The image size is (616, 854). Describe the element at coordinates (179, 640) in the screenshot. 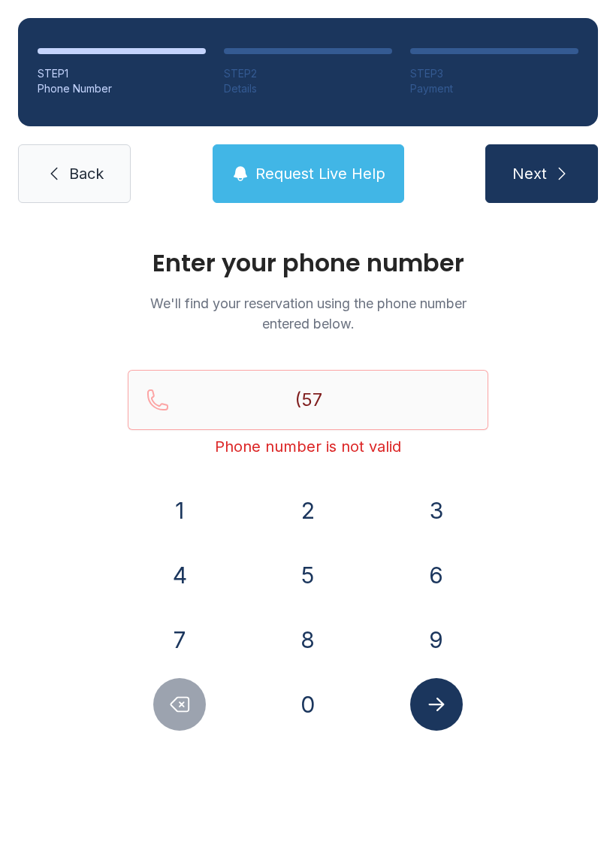

I see `button: 7` at that location.